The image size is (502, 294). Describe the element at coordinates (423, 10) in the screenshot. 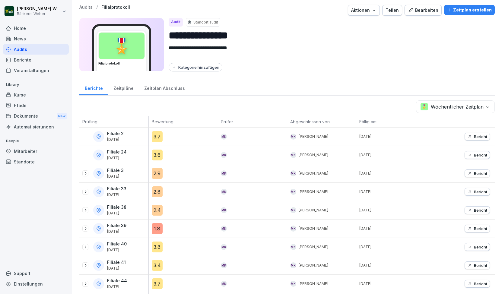

I see `button: Bearbeiten` at that location.